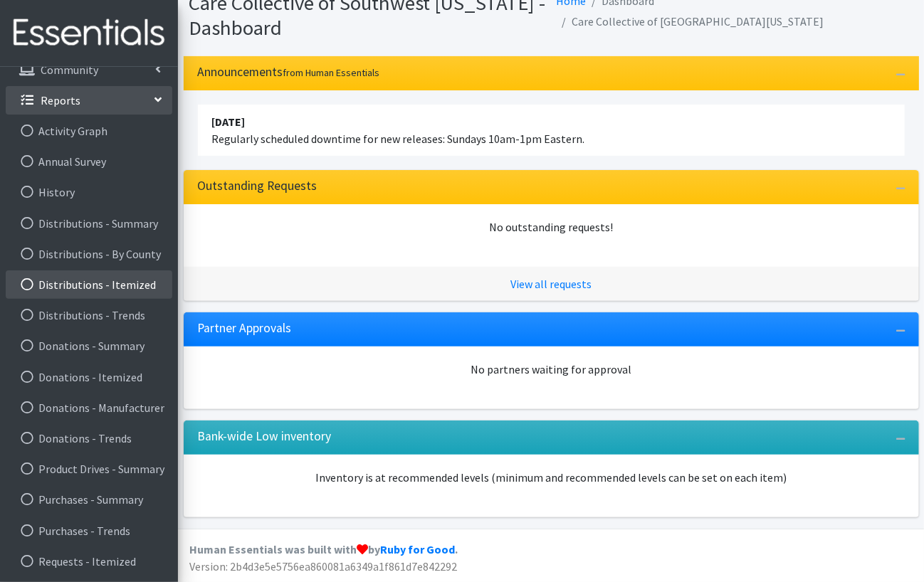  I want to click on h3: Partner Approvals, so click(245, 328).